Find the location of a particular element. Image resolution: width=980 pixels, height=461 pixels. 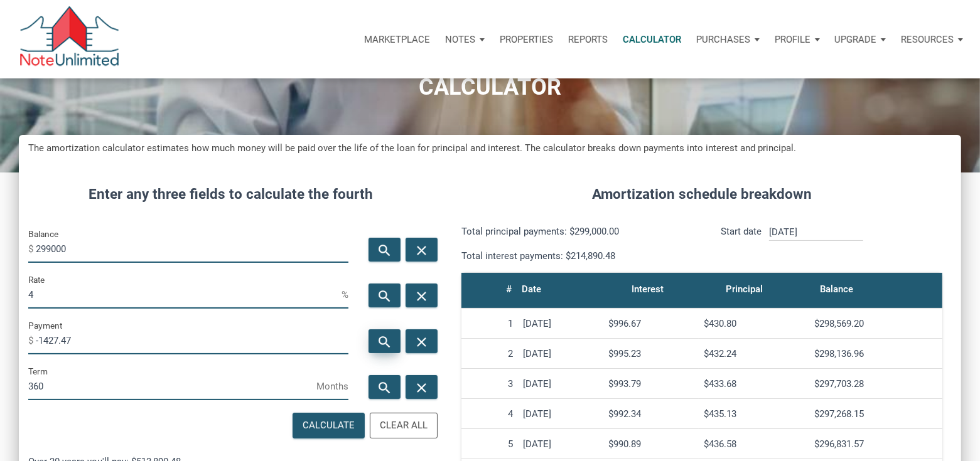

div: $990.89 is located at coordinates (651, 444).